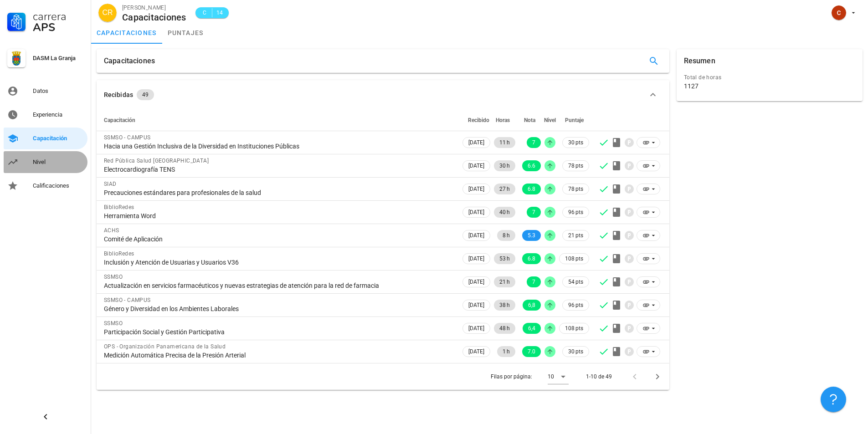 The width and height of the screenshot is (868, 434). What do you see at coordinates (58, 91) in the screenshot?
I see `div: Datos` at bounding box center [58, 91].